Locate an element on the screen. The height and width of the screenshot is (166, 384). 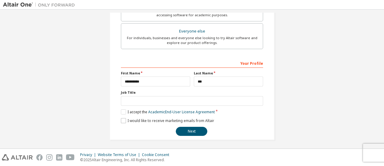
img: linkedin.svg is located at coordinates (59, 157).